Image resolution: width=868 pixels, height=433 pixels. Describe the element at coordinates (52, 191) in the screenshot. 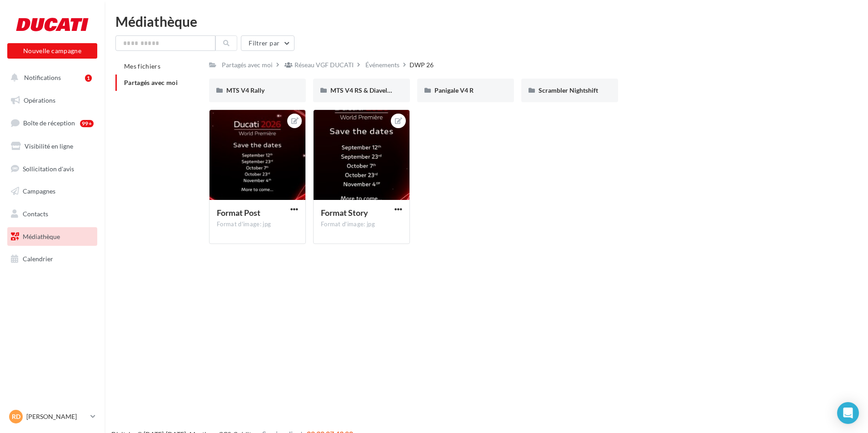

I see `a: Campagnes` at that location.